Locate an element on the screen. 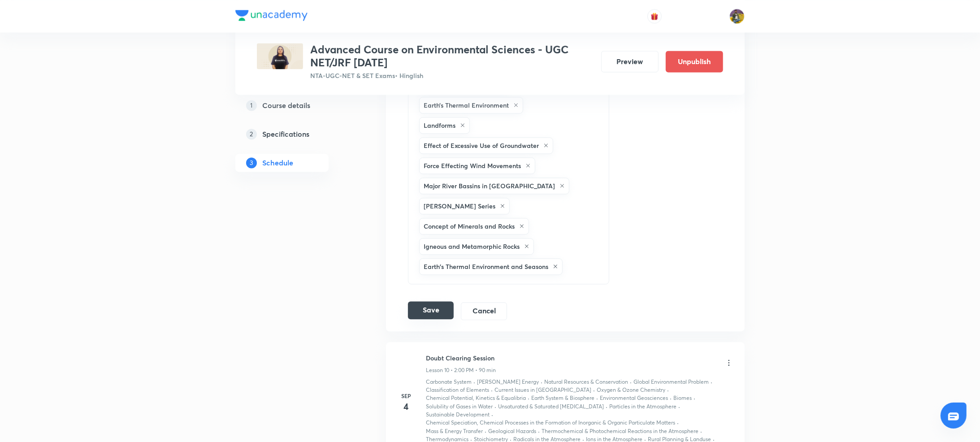 The image size is (980, 442). p: 3 is located at coordinates (251, 162).